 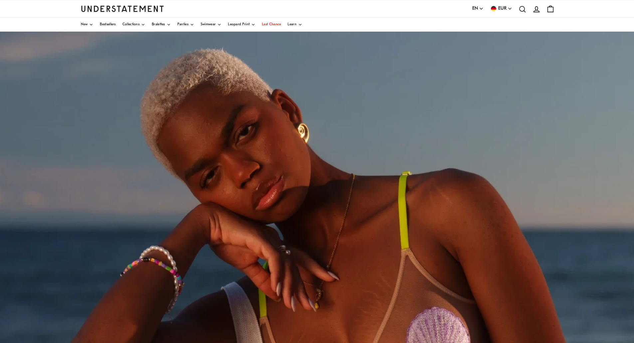 I want to click on span: EUR, so click(x=502, y=9).